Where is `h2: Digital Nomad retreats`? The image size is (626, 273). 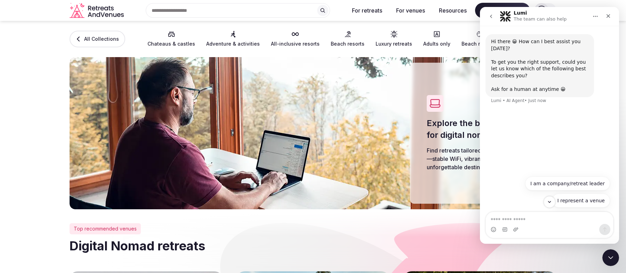 h2: Digital Nomad retreats is located at coordinates (313, 246).